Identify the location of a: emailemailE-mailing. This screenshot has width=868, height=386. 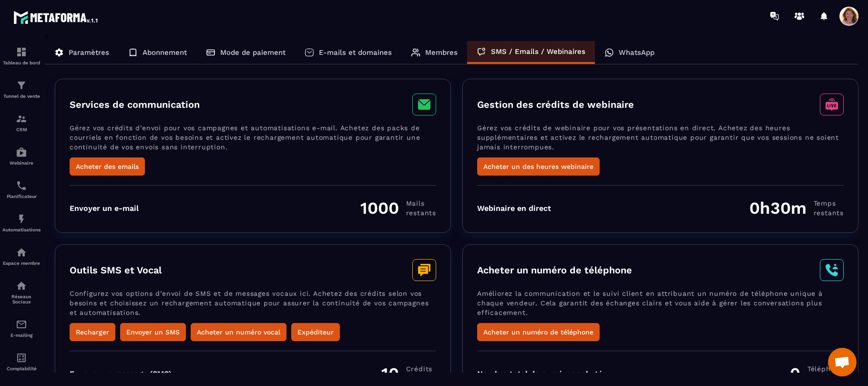
(21, 328).